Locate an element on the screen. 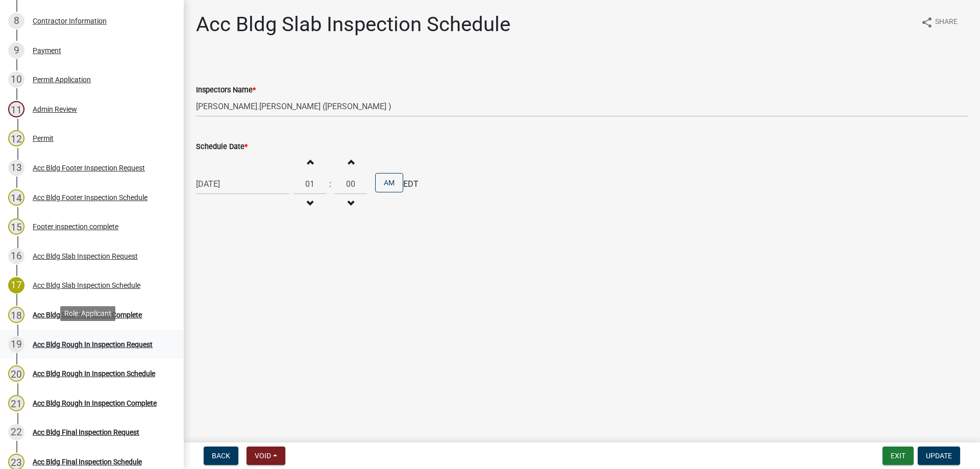 The width and height of the screenshot is (980, 469). div: 14 is located at coordinates (16, 197).